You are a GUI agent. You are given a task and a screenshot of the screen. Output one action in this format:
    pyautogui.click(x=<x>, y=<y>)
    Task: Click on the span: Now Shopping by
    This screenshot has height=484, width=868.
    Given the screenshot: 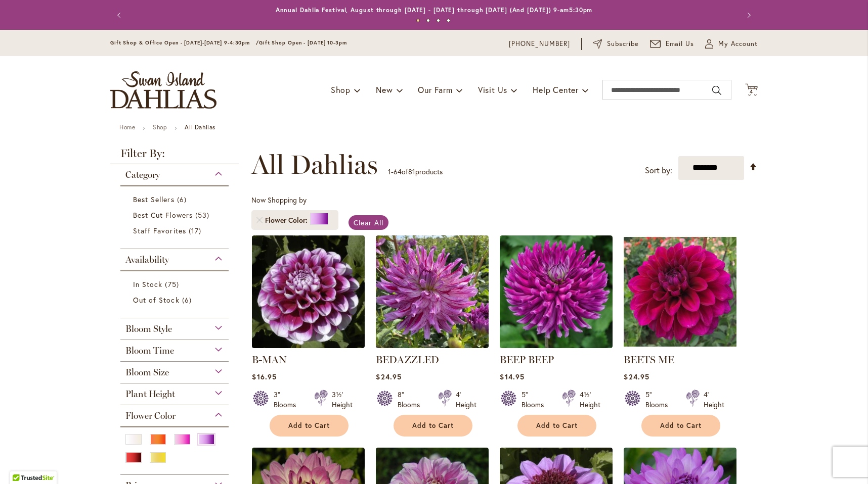 What is the action you would take?
    pyautogui.click(x=279, y=199)
    